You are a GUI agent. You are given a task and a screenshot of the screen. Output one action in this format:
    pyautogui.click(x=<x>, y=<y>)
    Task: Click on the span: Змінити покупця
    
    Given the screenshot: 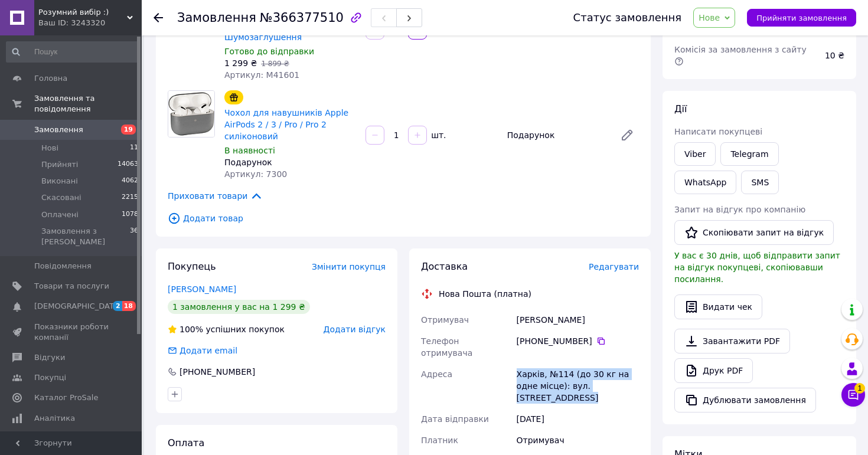 What is the action you would take?
    pyautogui.click(x=349, y=267)
    